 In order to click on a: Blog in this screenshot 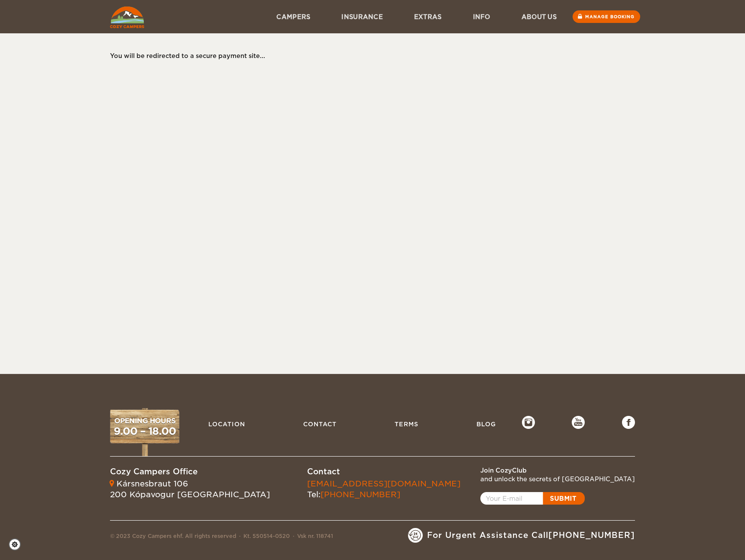, I will do `click(485, 425)`.